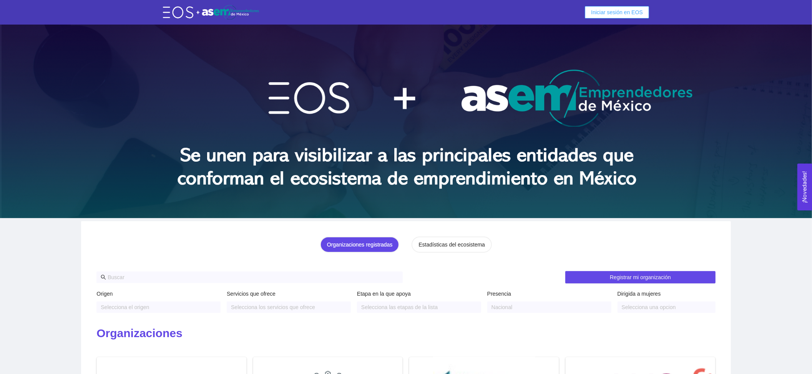 The width and height of the screenshot is (812, 374). I want to click on button: Iniciar sesión en EOS, so click(617, 12).